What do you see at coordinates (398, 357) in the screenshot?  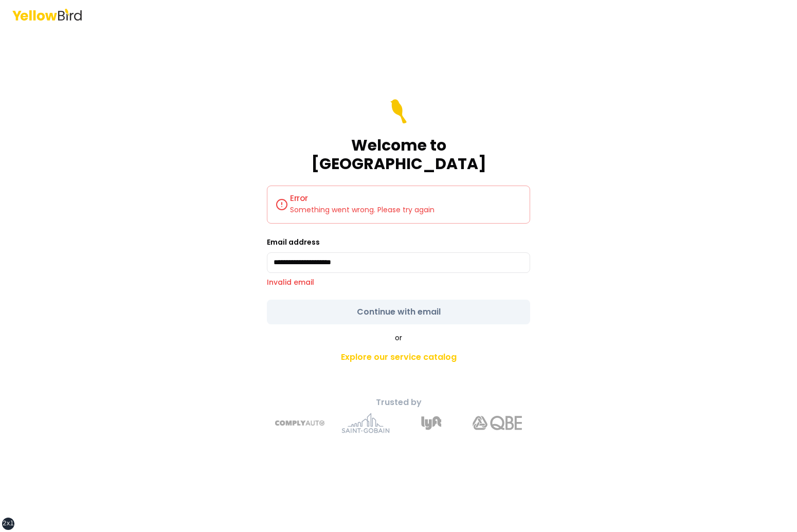 I see `a: Explore our service catalog` at bounding box center [398, 357].